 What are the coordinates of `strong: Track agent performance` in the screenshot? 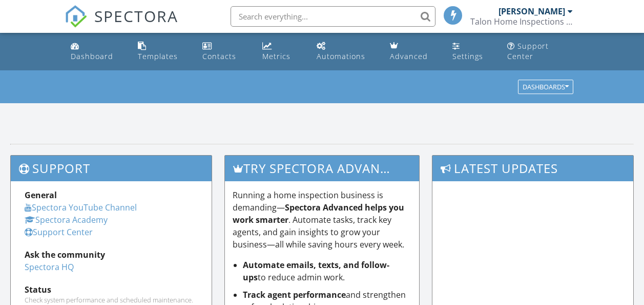 It's located at (294, 294).